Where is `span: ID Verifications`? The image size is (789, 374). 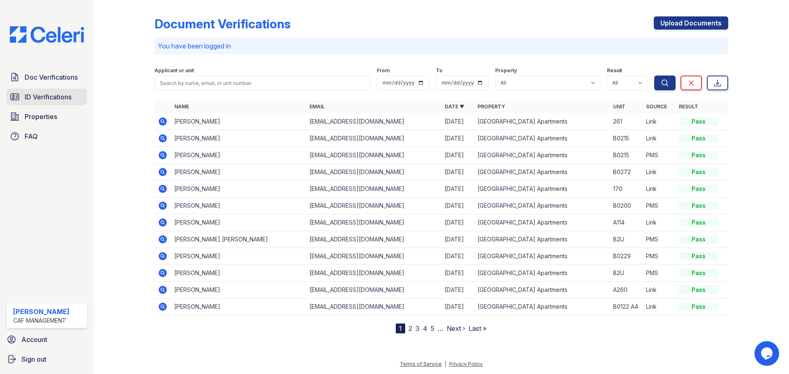
span: ID Verifications is located at coordinates (48, 97).